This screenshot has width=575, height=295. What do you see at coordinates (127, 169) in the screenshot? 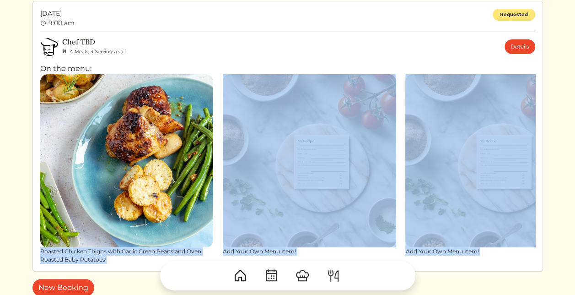
I see `a: Roasted Chicken Thighs with Garlic Green Beans and Oven Roasted Baby Potatoes` at bounding box center [127, 169].